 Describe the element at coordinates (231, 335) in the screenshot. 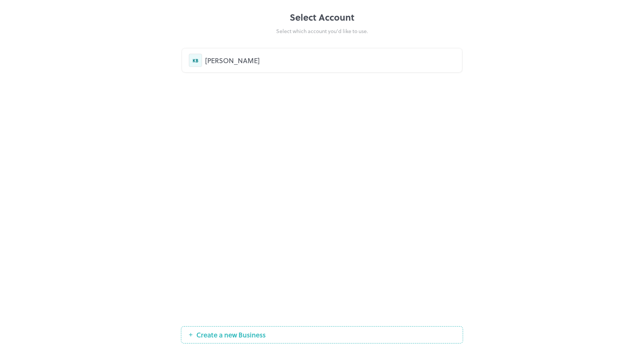

I see `span: Create a new Business` at that location.